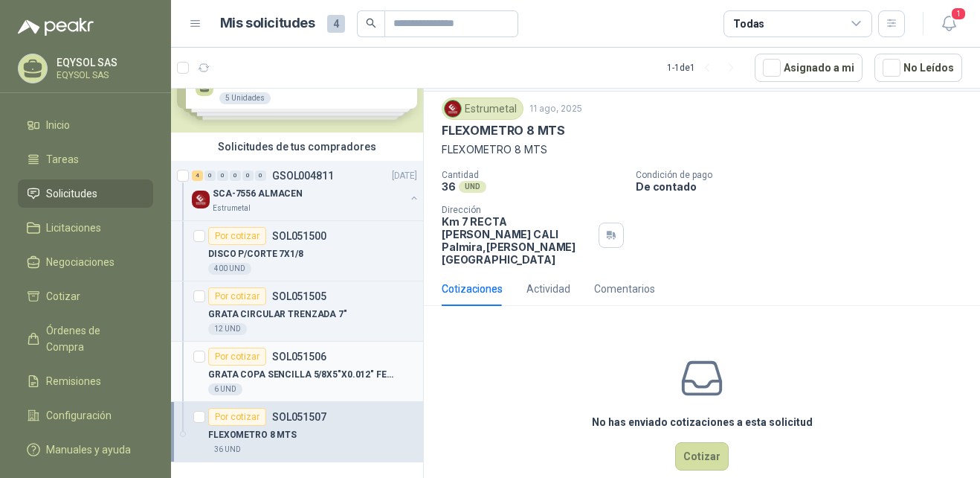 The image size is (980, 478). I want to click on a: Tareas, so click(85, 159).